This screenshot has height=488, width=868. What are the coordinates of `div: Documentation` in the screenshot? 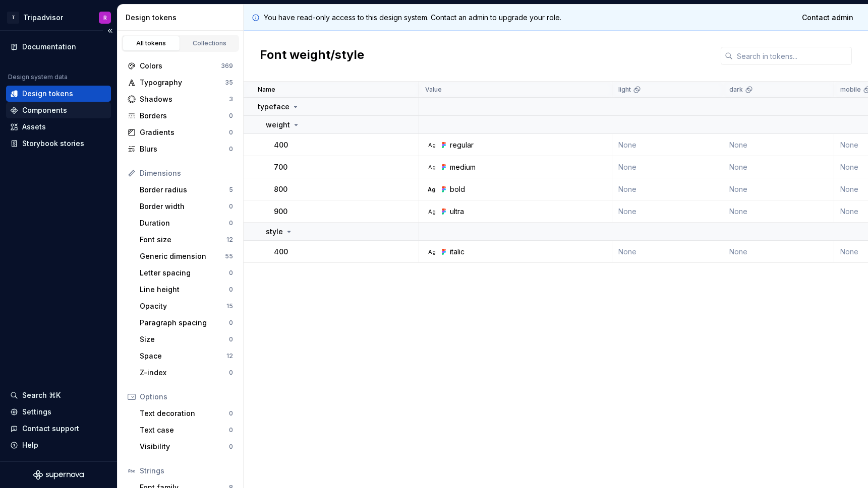 It's located at (49, 47).